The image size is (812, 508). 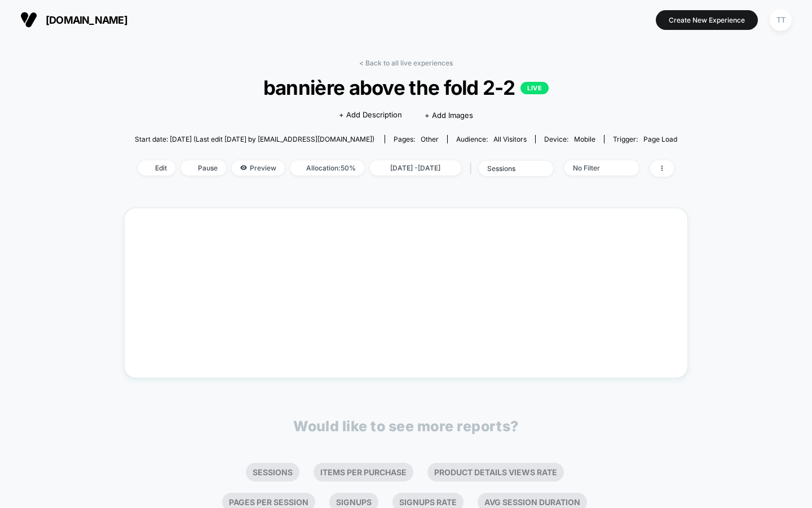 I want to click on div: TT, so click(x=781, y=20).